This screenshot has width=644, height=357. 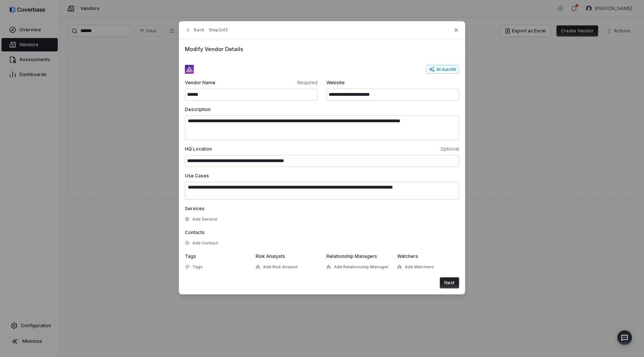 I want to click on span: Risk Analysts, so click(x=270, y=256).